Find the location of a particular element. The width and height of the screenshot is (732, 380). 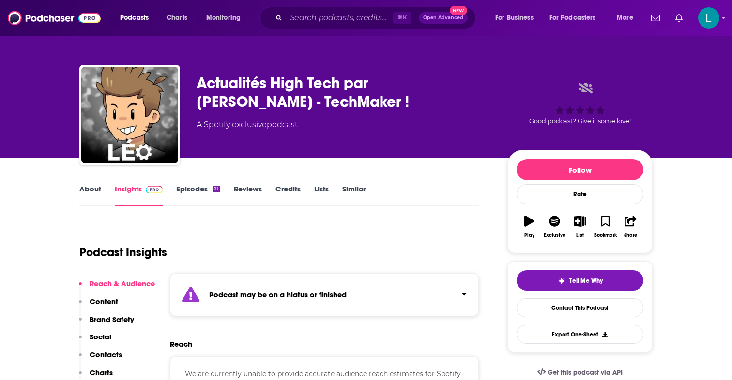

a: Similar is located at coordinates (354, 195).